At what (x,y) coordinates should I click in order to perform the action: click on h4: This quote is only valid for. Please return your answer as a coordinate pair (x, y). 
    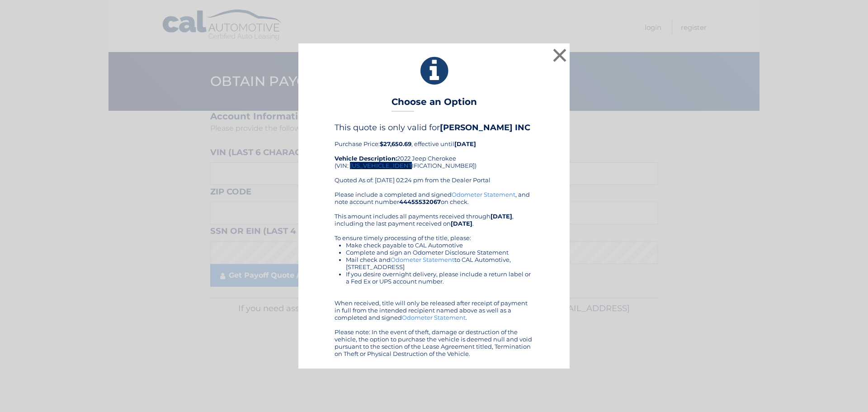
    Looking at the image, I should click on (434, 127).